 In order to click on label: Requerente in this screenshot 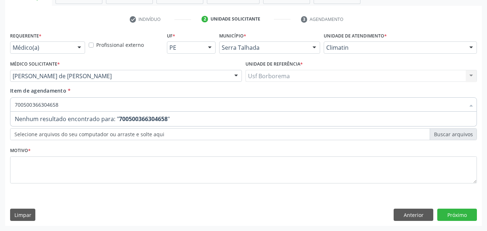, I will do `click(26, 36)`.